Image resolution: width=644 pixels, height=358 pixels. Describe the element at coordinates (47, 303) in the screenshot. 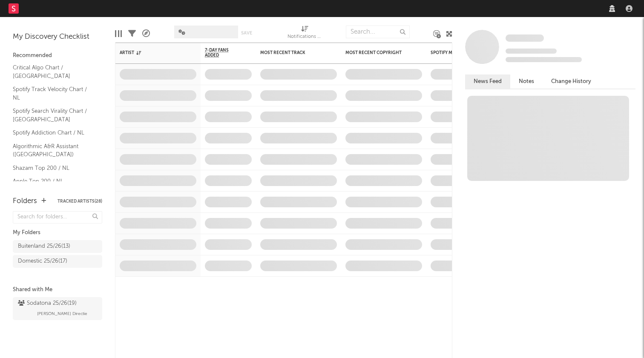

I see `div: Sodatona 25/26 ( 19 )` at that location.